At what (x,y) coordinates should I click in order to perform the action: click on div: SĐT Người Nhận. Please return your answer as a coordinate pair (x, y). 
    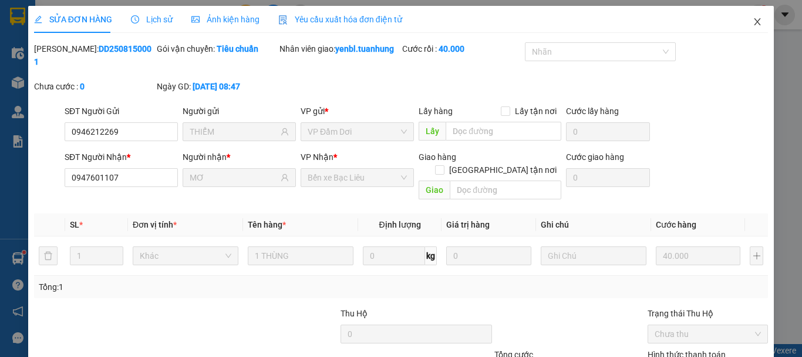
    Looking at the image, I should click on (121, 157).